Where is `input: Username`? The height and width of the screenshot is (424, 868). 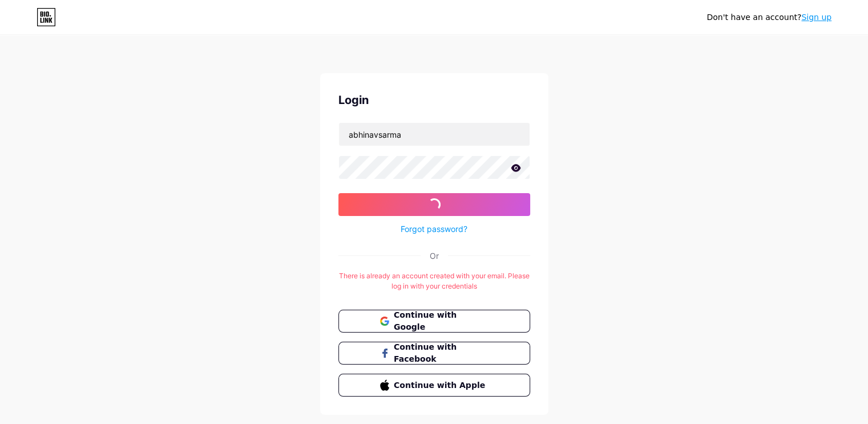 input: Username is located at coordinates (434, 134).